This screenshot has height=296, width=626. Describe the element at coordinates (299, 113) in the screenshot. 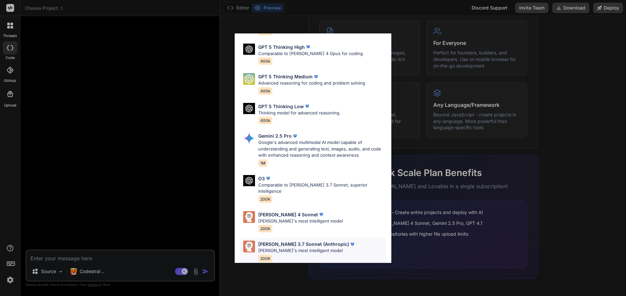

I see `p: Thinking model for advanced reasoning.` at that location.